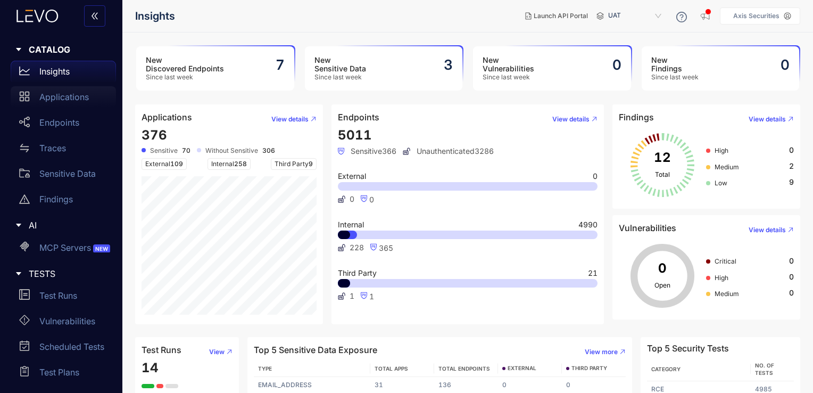 This screenshot has width=813, height=393. What do you see at coordinates (448, 65) in the screenshot?
I see `h2: 3` at bounding box center [448, 65].